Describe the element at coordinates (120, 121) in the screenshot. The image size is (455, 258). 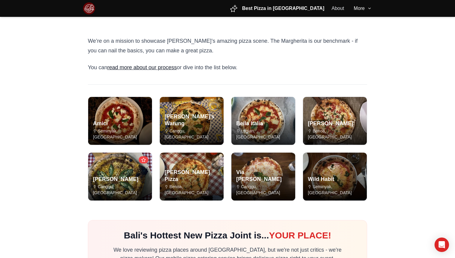
I see `img: Amici` at that location.